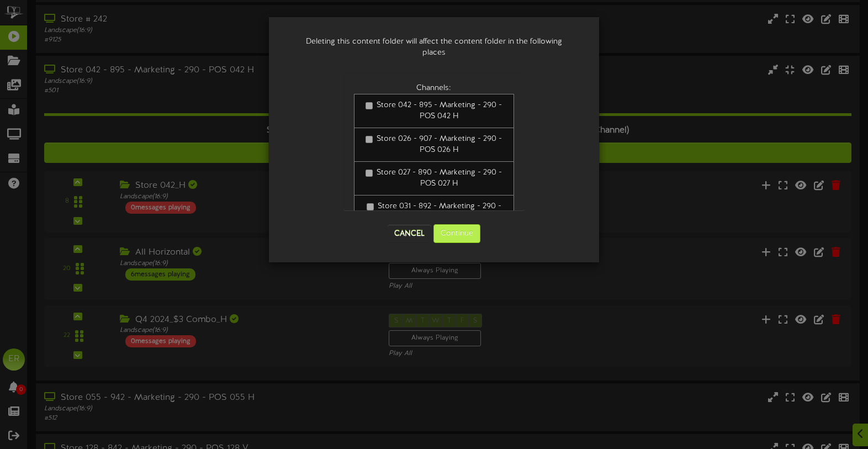 The width and height of the screenshot is (868, 449). I want to click on button: Continue, so click(457, 233).